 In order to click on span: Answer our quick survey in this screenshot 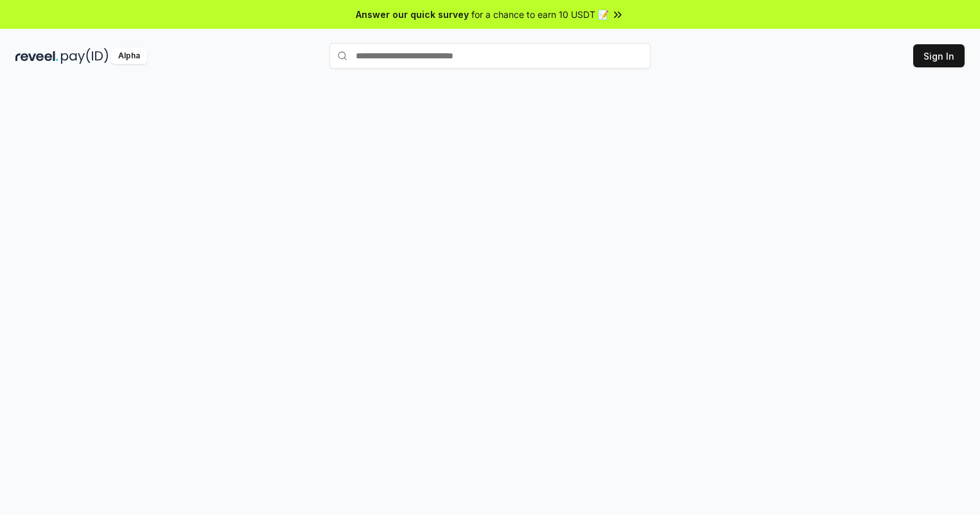, I will do `click(412, 14)`.